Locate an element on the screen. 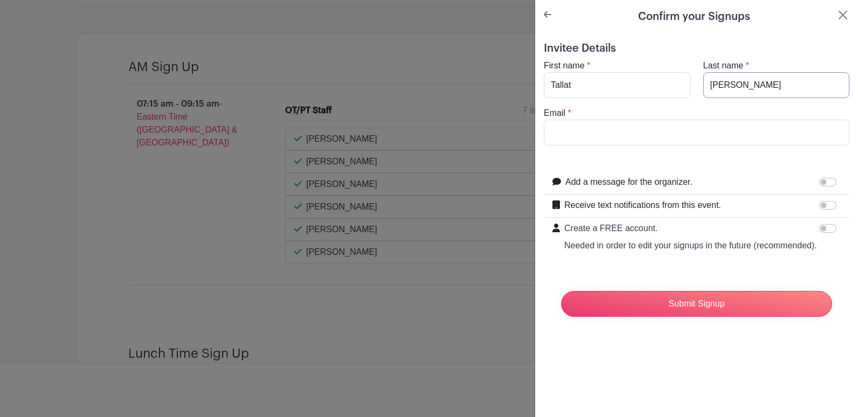 The width and height of the screenshot is (858, 417). h5: Invitee Details is located at coordinates (696, 48).